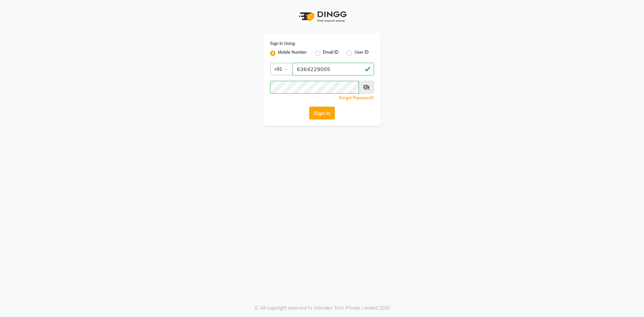  Describe the element at coordinates (283, 44) in the screenshot. I see `label: Sign In Using:` at that location.